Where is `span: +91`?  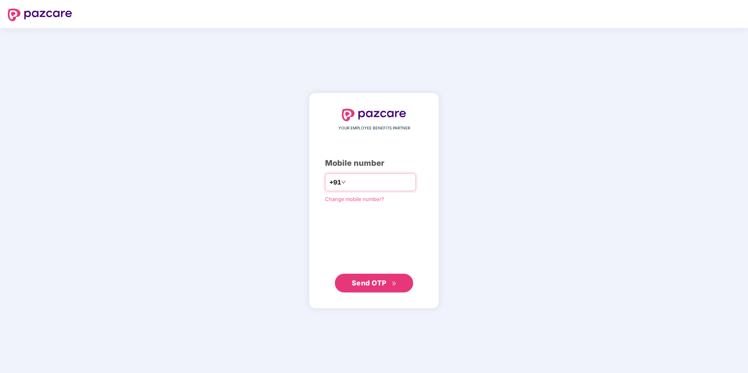 span: +91 is located at coordinates (335, 182).